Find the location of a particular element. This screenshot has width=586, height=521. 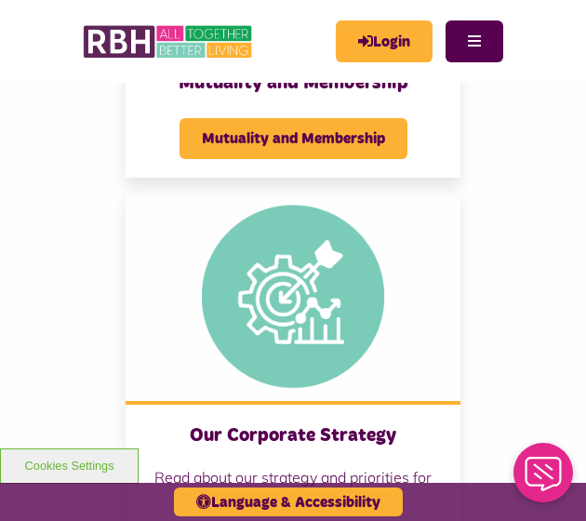

span: Mutuality and Membership is located at coordinates (293, 139).